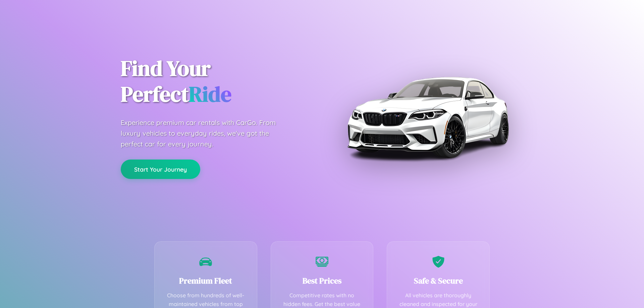 The image size is (644, 308). What do you see at coordinates (210, 94) in the screenshot?
I see `span: Ride` at bounding box center [210, 94].